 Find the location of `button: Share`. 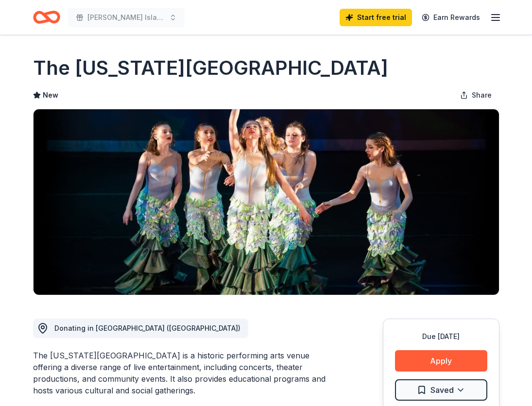

button: Share is located at coordinates (476, 95).